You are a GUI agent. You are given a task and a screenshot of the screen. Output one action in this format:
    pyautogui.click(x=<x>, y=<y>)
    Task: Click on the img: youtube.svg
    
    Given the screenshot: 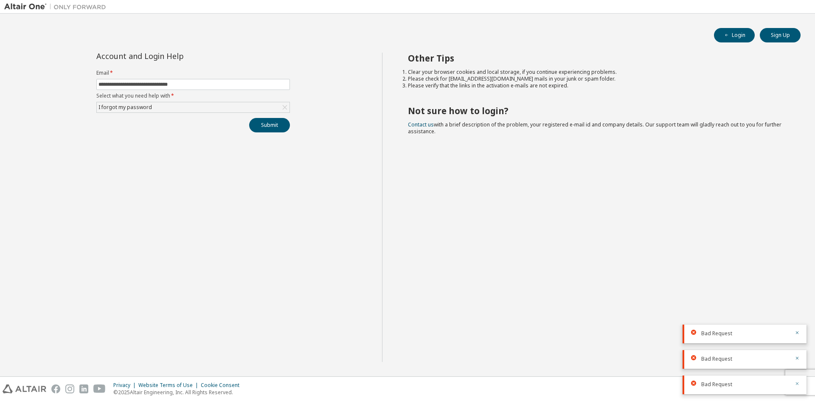 What is the action you would take?
    pyautogui.click(x=99, y=389)
    